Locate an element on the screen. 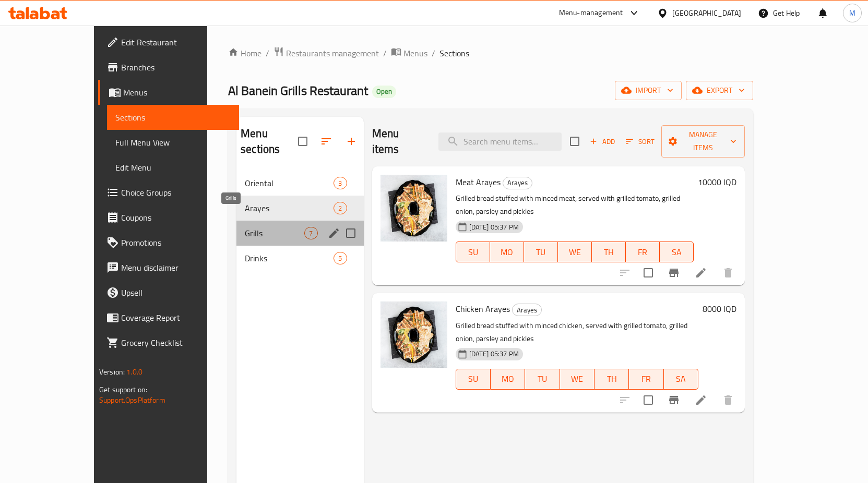 The height and width of the screenshot is (483, 868). a: Menu disclaimer is located at coordinates (168, 268).